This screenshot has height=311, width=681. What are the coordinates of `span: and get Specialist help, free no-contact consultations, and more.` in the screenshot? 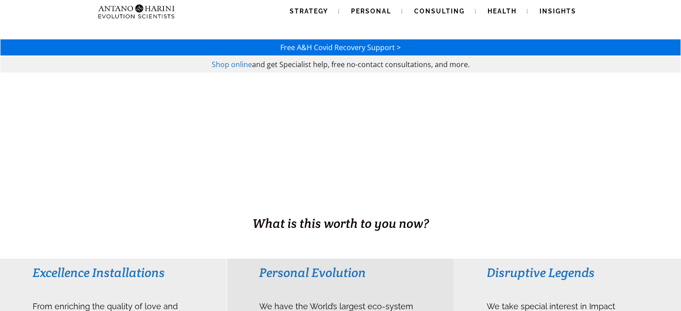 It's located at (361, 64).